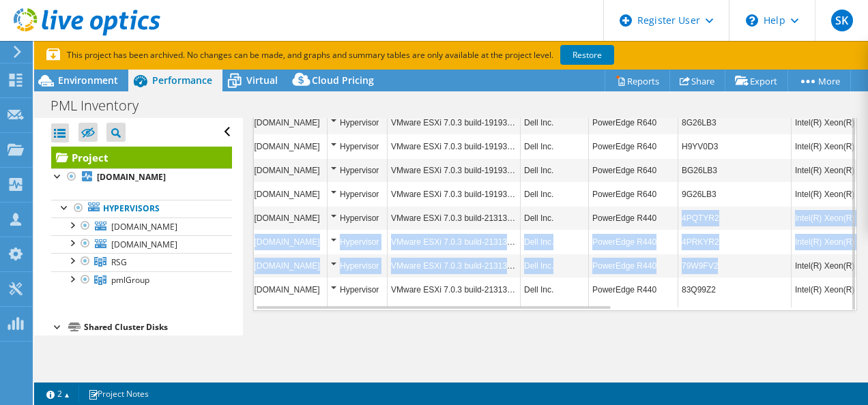 The height and width of the screenshot is (405, 868). What do you see at coordinates (735, 122) in the screenshot?
I see `td: Column Service Tag Serial Number, Value 8G26LB3` at bounding box center [735, 122].